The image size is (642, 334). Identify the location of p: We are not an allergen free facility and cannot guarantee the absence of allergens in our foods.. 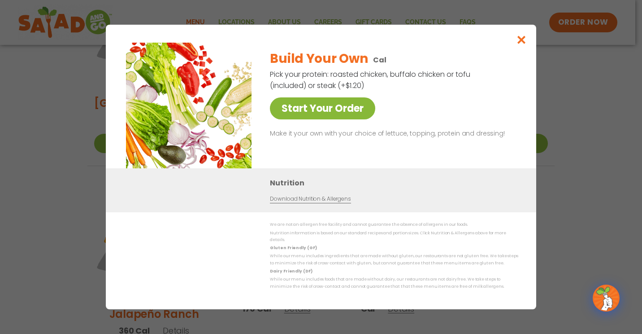
(394, 224).